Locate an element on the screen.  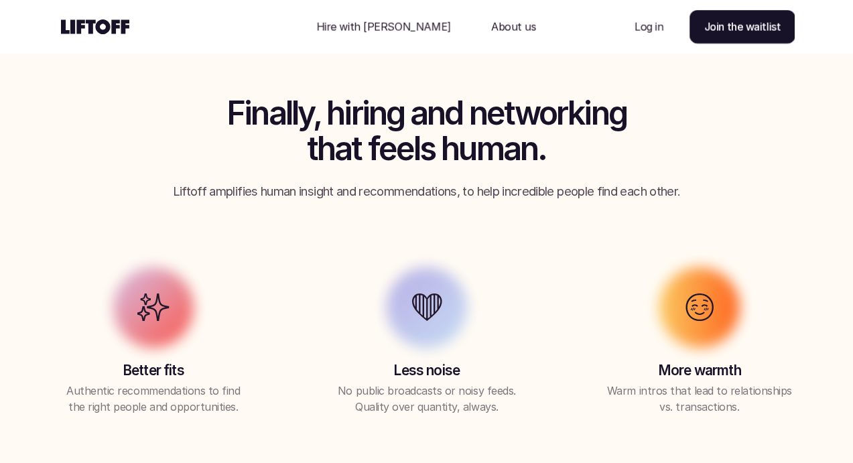
p: Log in is located at coordinates (648, 27).